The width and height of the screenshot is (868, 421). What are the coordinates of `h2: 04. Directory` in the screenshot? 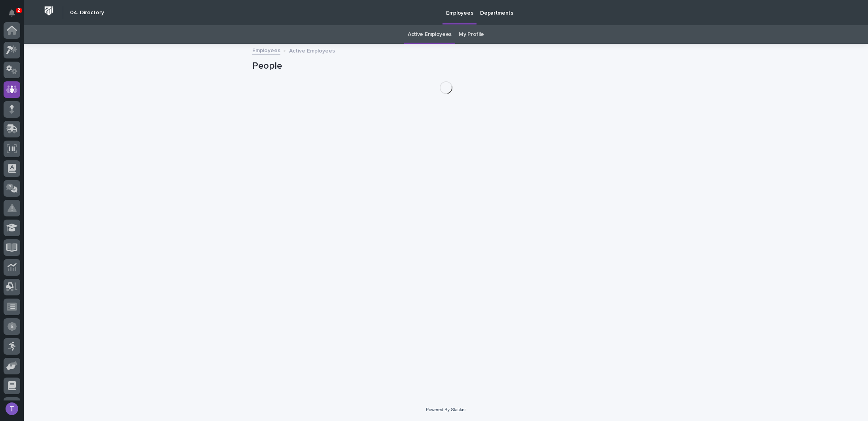 It's located at (87, 13).